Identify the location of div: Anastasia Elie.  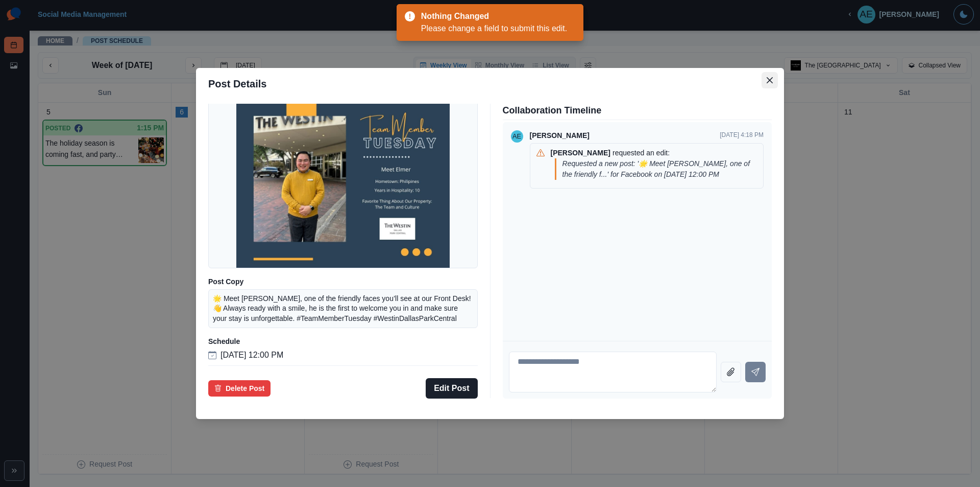
(517, 136).